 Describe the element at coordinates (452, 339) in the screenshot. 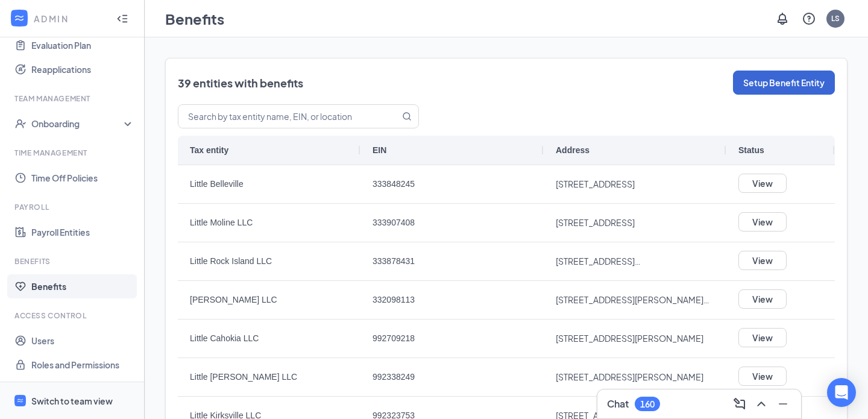

I see `span: 992709218` at that location.